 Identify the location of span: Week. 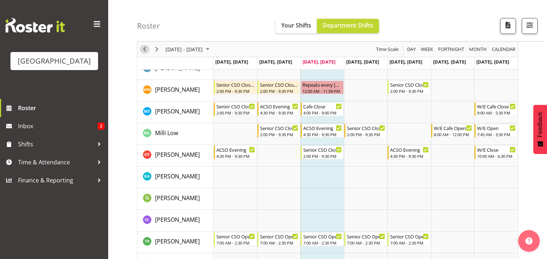
(427, 49).